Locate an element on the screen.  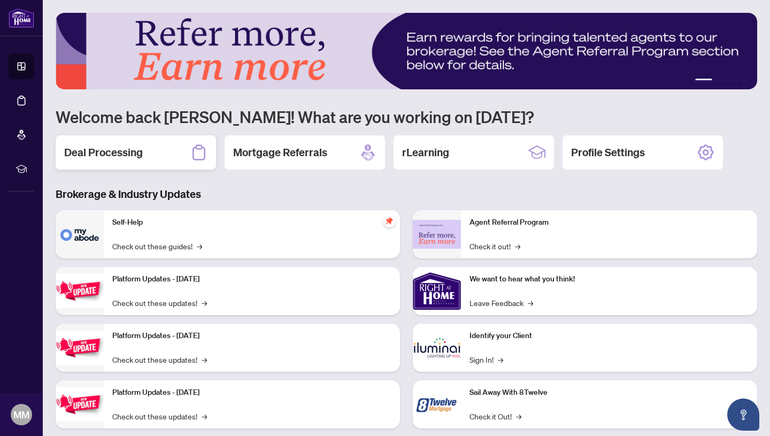
button: 4 is located at coordinates (736, 81).